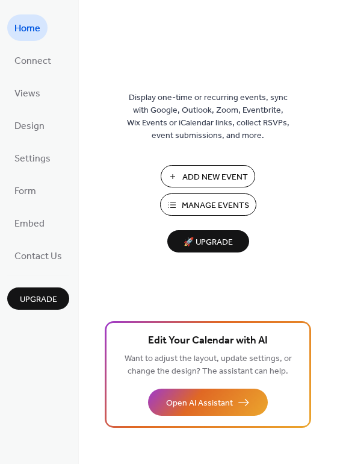 This screenshot has height=464, width=337. What do you see at coordinates (208, 176) in the screenshot?
I see `button: Add New Event` at bounding box center [208, 176].